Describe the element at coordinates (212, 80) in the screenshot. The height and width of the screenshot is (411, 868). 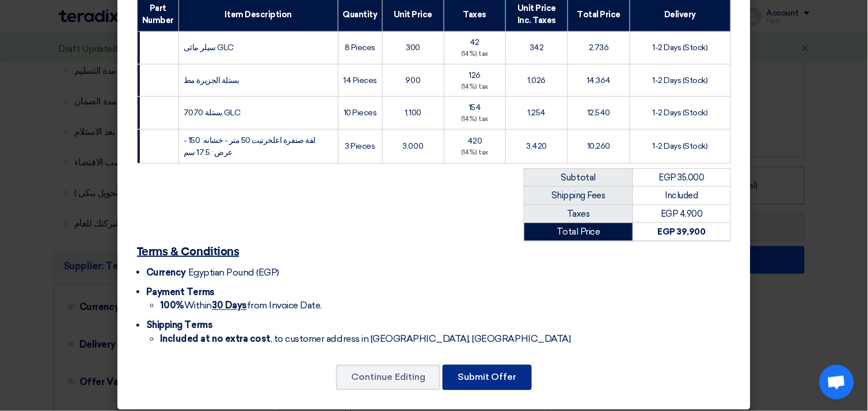
I see `span: بستلة الجزيرة مط` at that location.